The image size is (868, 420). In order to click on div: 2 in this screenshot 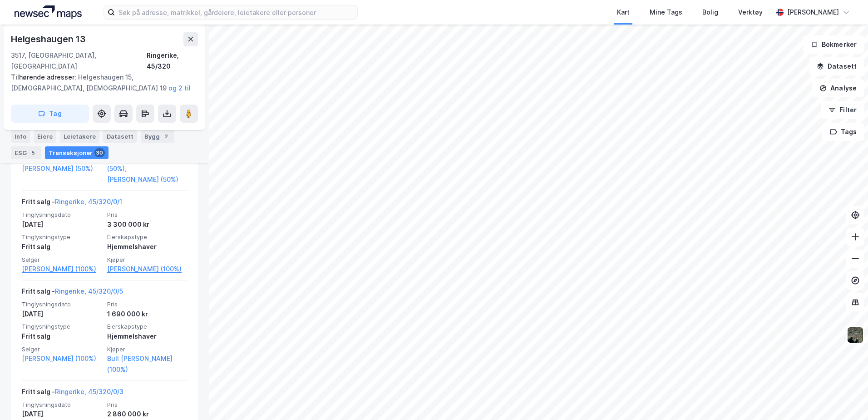, I will do `click(166, 136)`.